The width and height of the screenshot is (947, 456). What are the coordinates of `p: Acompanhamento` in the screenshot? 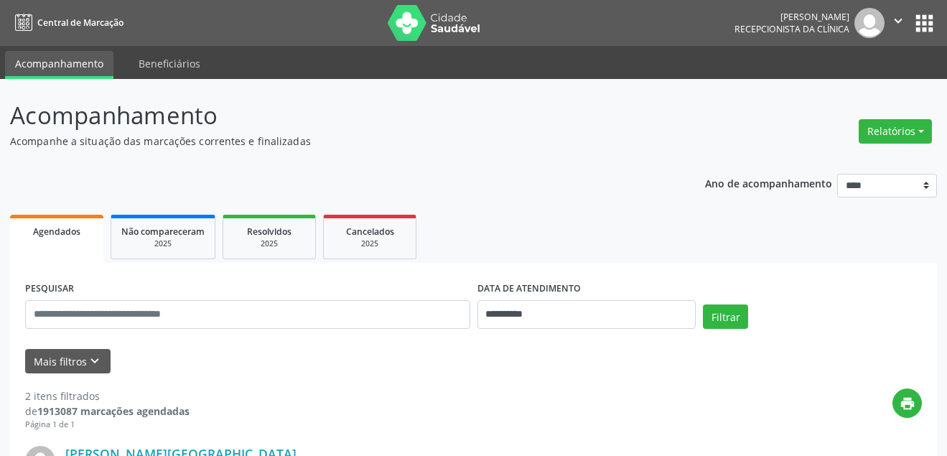 It's located at (335, 116).